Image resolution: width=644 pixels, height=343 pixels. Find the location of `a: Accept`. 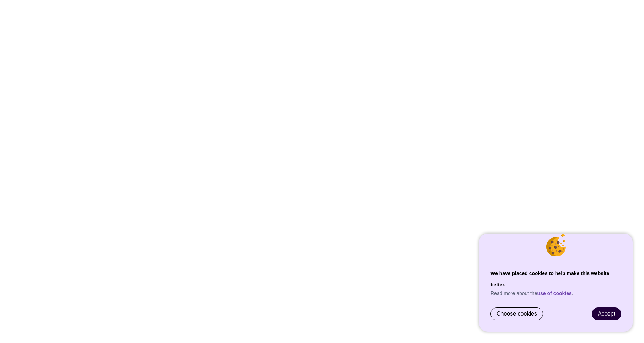

a: Accept is located at coordinates (606, 314).